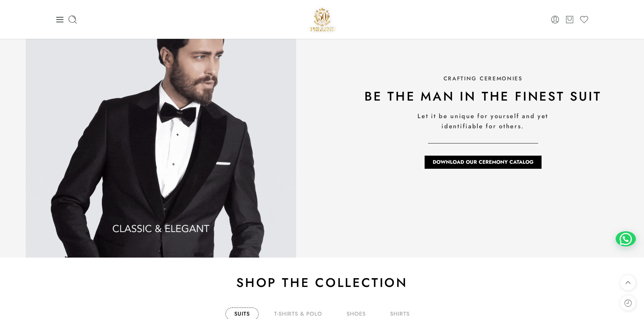 This screenshot has height=319, width=644. Describe the element at coordinates (322, 19) in the screenshot. I see `a: Pellini -` at that location.